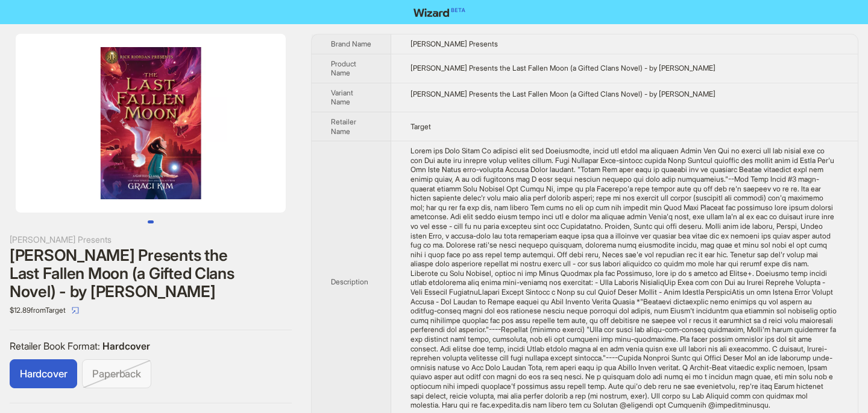 This screenshot has height=413, width=868. Describe the element at coordinates (151, 221) in the screenshot. I see `button: Go to slide 1` at that location.